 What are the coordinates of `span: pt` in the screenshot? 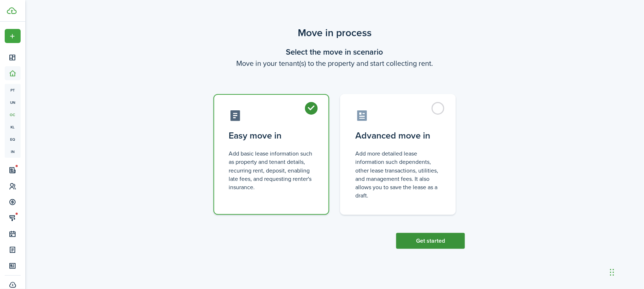 It's located at (13, 90).